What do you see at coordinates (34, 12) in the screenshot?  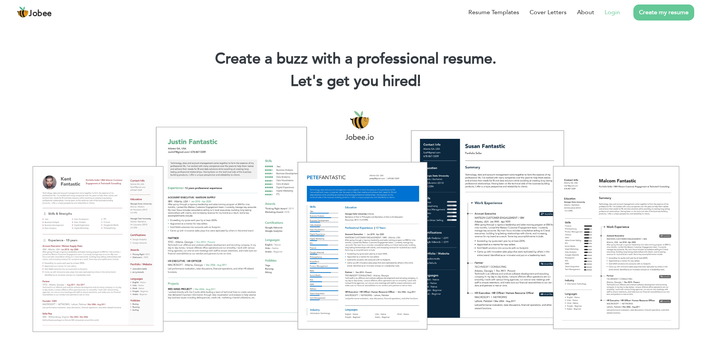 I see `a: Jobee` at bounding box center [34, 12].